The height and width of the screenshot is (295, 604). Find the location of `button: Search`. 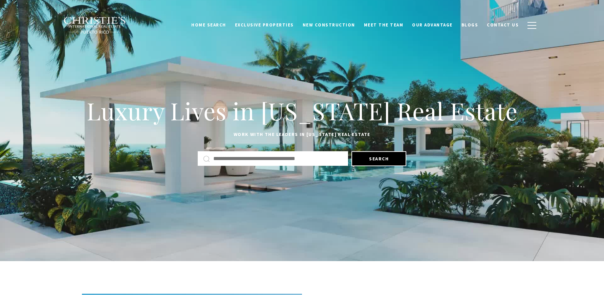

button: Search is located at coordinates (379, 159).